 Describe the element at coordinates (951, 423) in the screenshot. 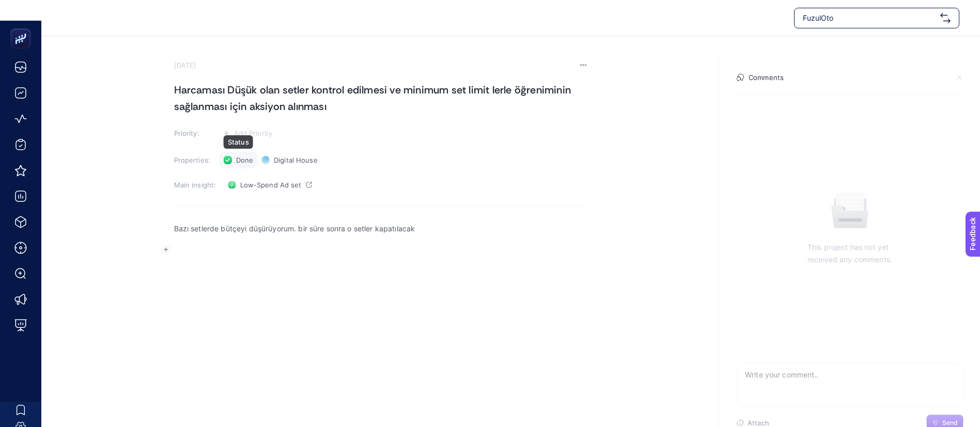

I see `span: Send` at that location.